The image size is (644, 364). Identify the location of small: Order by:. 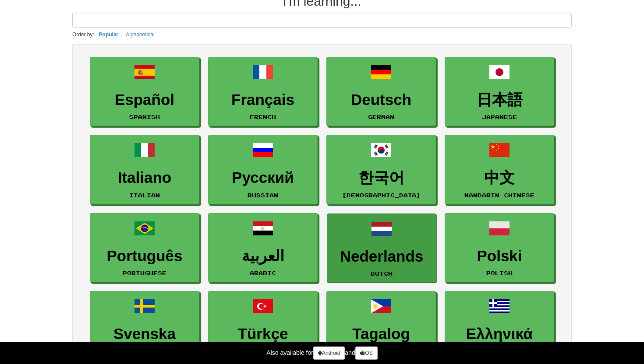
(83, 35).